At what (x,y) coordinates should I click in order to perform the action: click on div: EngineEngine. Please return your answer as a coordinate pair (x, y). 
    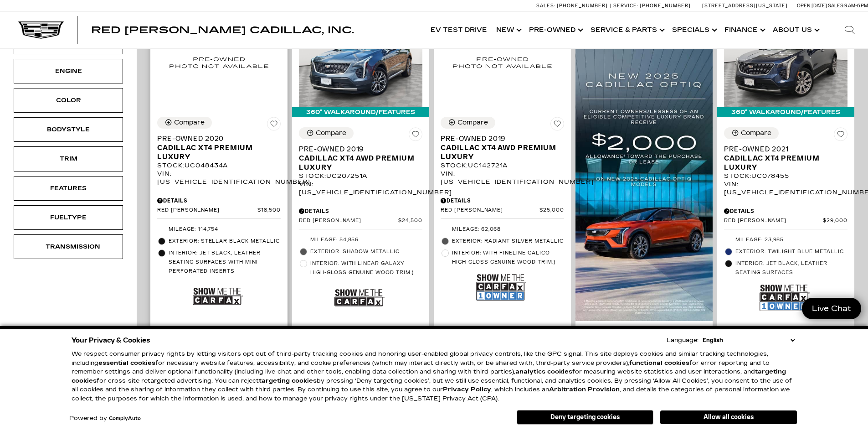
    Looking at the image, I should click on (68, 71).